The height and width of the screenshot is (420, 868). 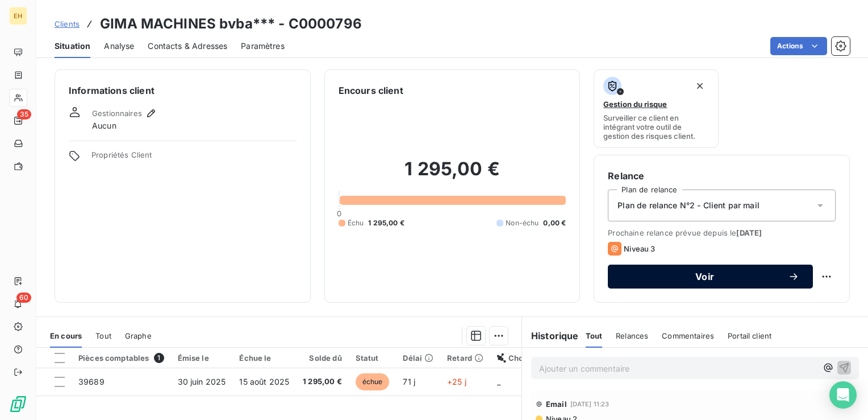 I want to click on span: 30 juin 2025, so click(x=202, y=381).